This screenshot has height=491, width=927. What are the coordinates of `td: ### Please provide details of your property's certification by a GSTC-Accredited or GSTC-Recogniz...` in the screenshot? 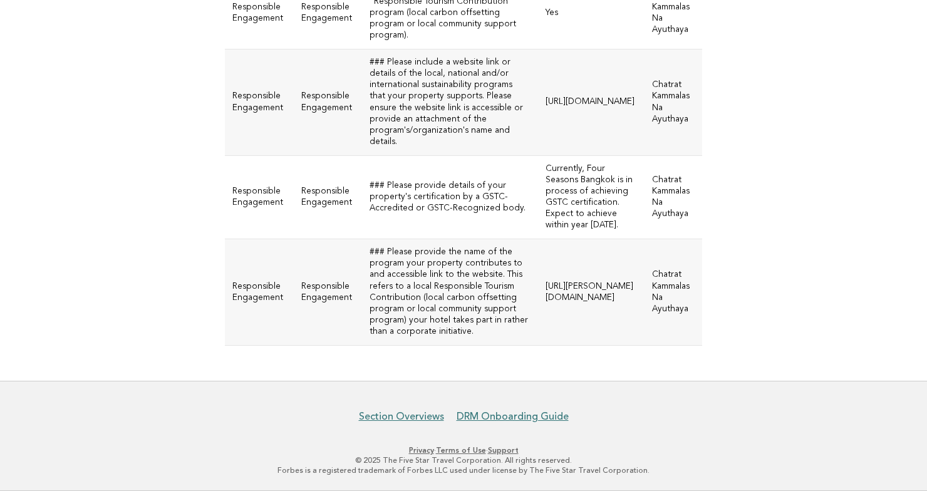 It's located at (449, 197).